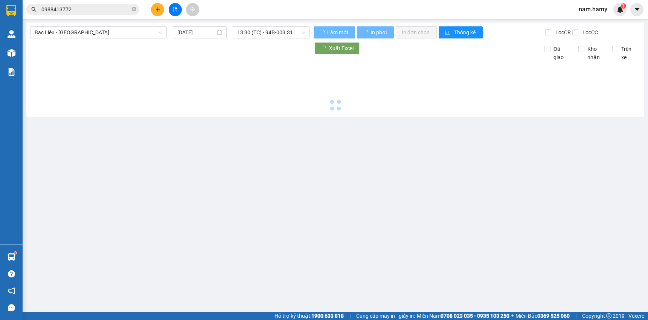 The image size is (648, 320). Describe the element at coordinates (543, 316) in the screenshot. I see `span: Miền Bắc` at that location.